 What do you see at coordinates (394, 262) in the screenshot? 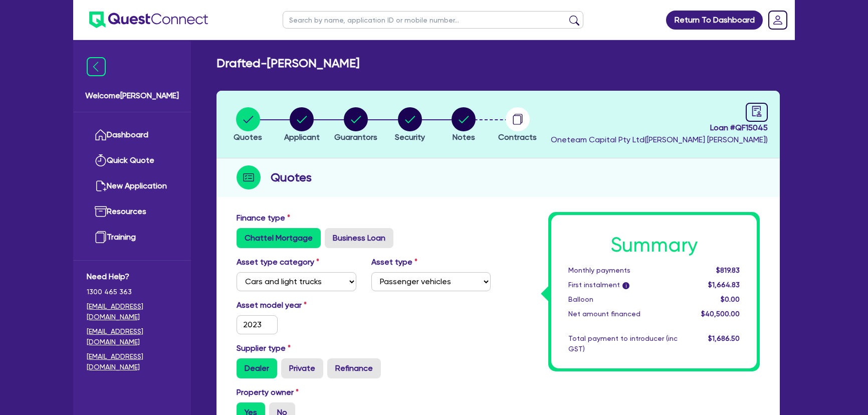
I see `label: Asset type` at bounding box center [394, 262].